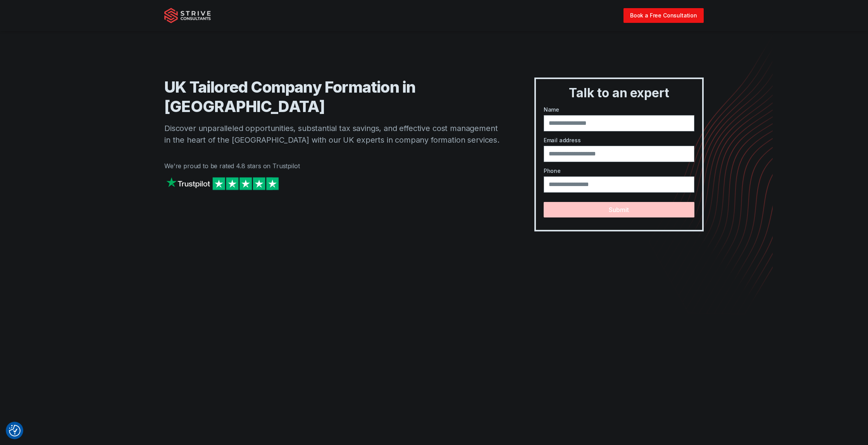 Image resolution: width=868 pixels, height=445 pixels. What do you see at coordinates (619, 93) in the screenshot?
I see `h3: Talk to an expert` at bounding box center [619, 93].